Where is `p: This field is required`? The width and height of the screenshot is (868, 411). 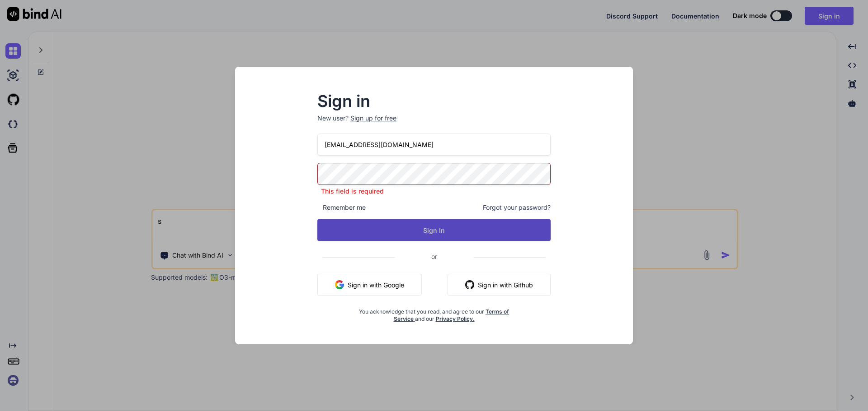
p: This field is required is located at coordinates (434, 192).